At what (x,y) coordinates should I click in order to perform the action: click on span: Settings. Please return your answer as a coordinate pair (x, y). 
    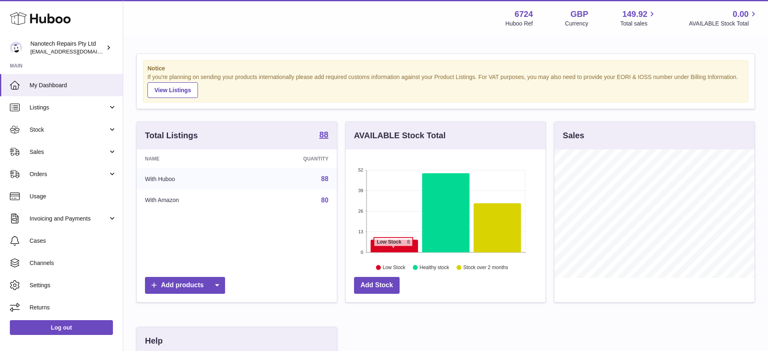
    Looking at the image, I should click on (73, 285).